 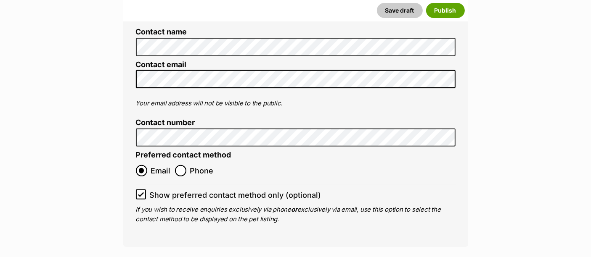 I want to click on span: Email, so click(x=161, y=171).